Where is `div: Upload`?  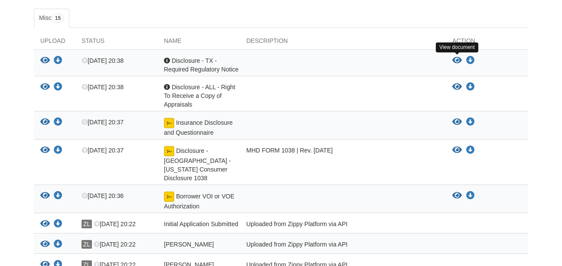 div: Upload is located at coordinates (54, 43).